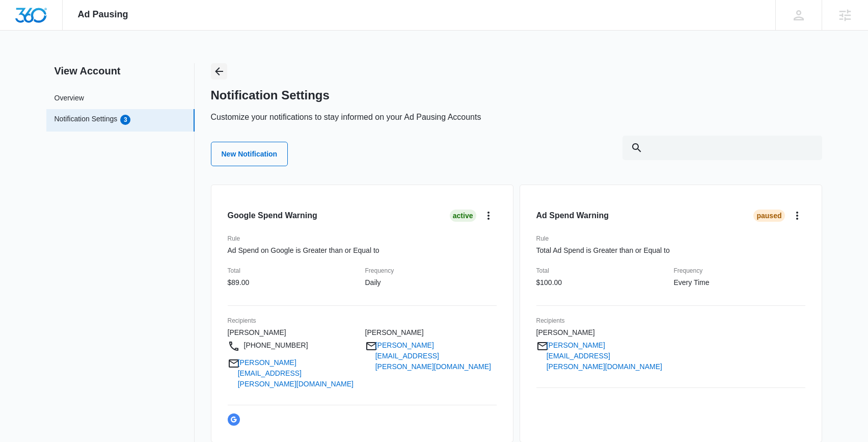 This screenshot has height=442, width=868. I want to click on h2: Google Spend Warning, so click(272, 215).